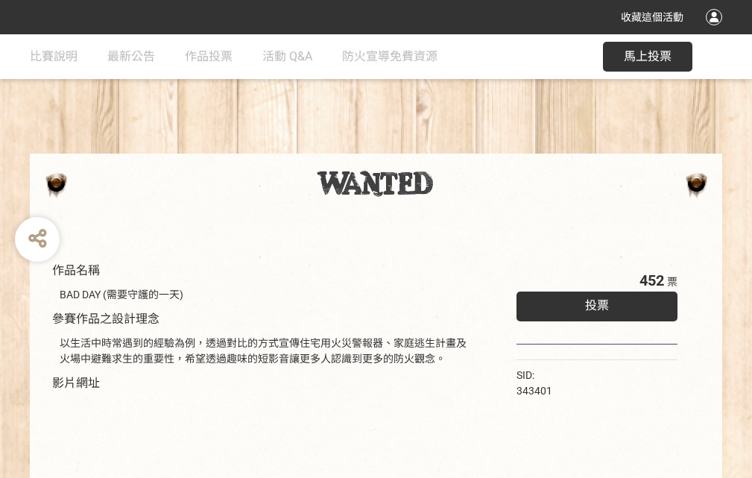 The width and height of the screenshot is (752, 478). Describe the element at coordinates (597, 305) in the screenshot. I see `span: 投票` at that location.